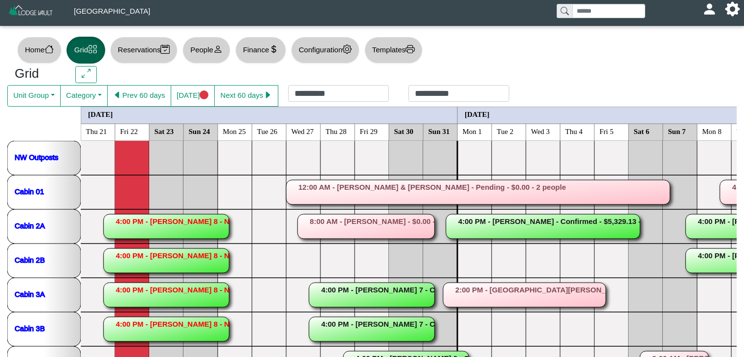  I want to click on text: Mon 25, so click(234, 131).